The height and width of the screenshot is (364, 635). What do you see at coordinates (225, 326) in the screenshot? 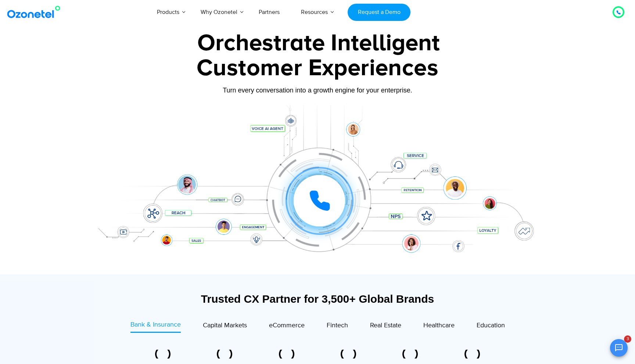
I see `a: Capital Markets` at bounding box center [225, 326].